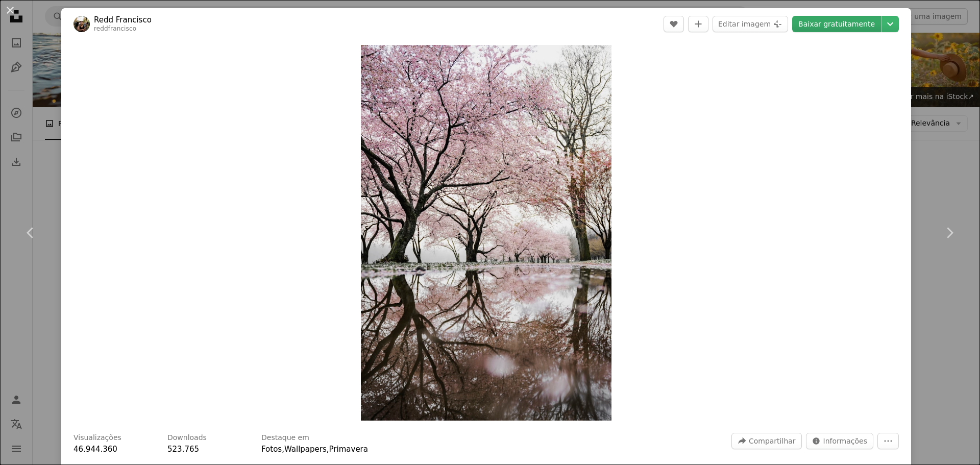 The width and height of the screenshot is (980, 465). What do you see at coordinates (82, 24) in the screenshot?
I see `img: Ir para o perfil de Redd Francisco` at bounding box center [82, 24].